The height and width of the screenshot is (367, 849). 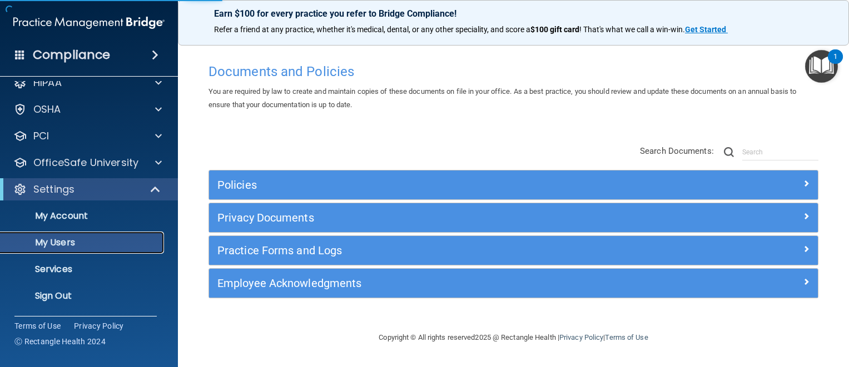 I want to click on span: Refer a friend at any practice, whether it's medical, dental, or any other speciality, and score a, so click(x=372, y=29).